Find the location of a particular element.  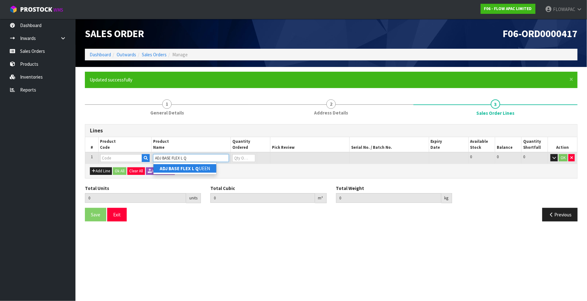

label: Total Units is located at coordinates (97, 188).